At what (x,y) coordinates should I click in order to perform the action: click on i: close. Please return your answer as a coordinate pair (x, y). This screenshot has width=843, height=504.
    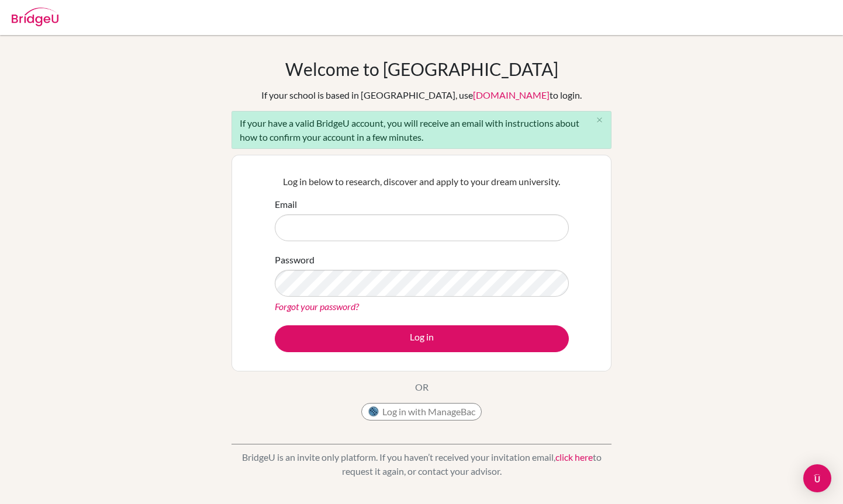
    Looking at the image, I should click on (599, 120).